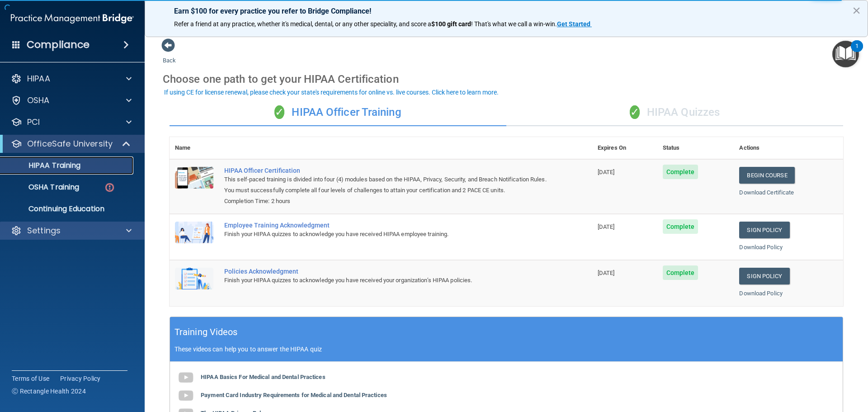  I want to click on a: Back, so click(169, 55).